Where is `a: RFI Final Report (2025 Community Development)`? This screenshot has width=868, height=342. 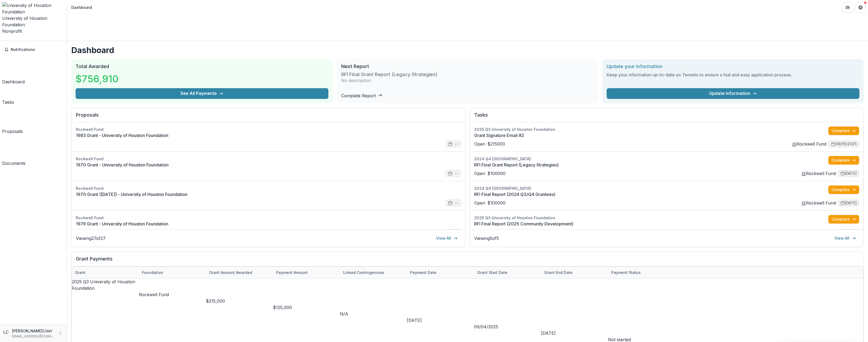 a: RFI Final Report (2025 Community Development) is located at coordinates (651, 224).